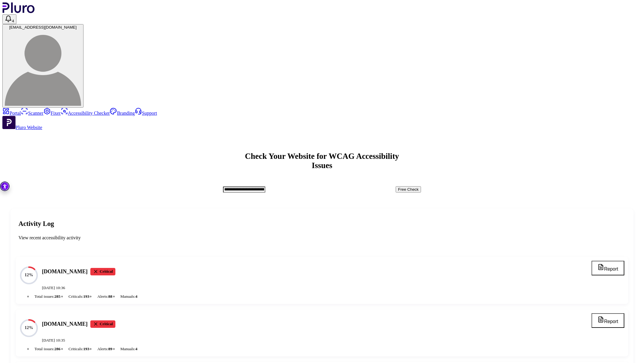  Describe the element at coordinates (43, 68) in the screenshot. I see `img: info@accessilens.com` at that location.